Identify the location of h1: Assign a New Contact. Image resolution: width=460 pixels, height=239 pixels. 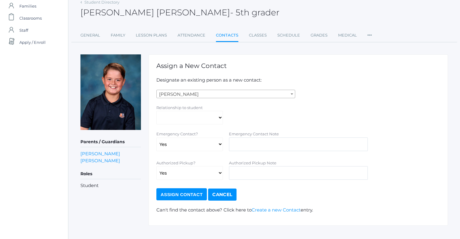
(298, 66).